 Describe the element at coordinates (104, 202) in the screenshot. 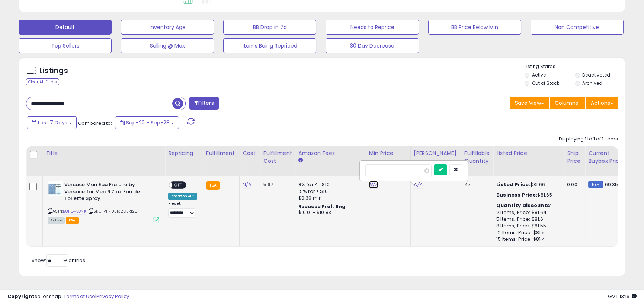

I see `div: ASIN:` at that location.